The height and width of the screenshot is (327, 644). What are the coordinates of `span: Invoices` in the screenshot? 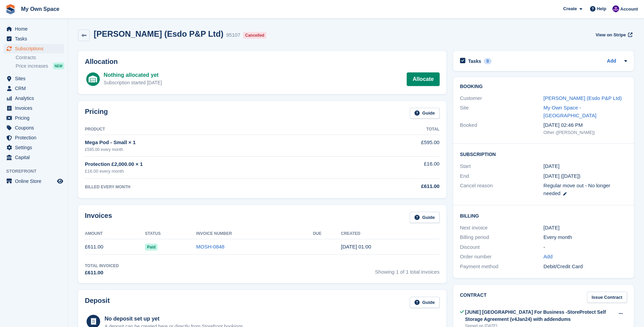 It's located at (35, 108).